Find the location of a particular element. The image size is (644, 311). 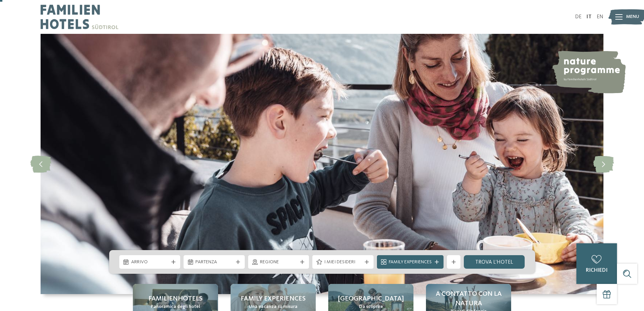

span: Da scoprire is located at coordinates (371, 307).